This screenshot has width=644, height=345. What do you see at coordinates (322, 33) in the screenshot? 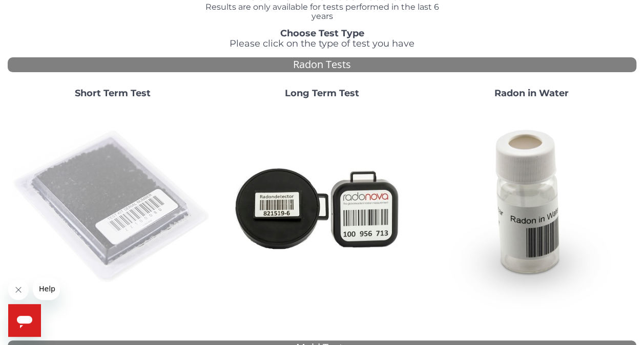
I see `strong: Choose Test Type` at bounding box center [322, 33].